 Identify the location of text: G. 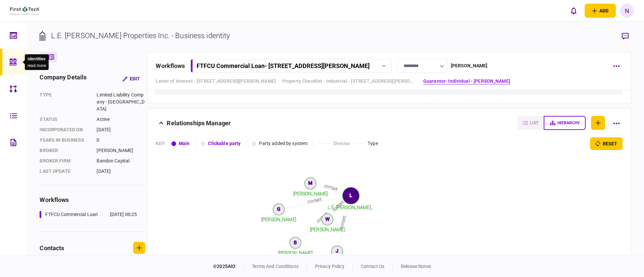
(278, 209).